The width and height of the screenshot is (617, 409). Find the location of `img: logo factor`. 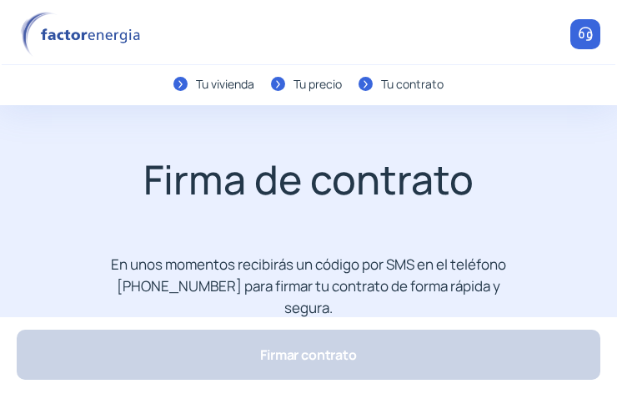

img: logo factor is located at coordinates (83, 34).